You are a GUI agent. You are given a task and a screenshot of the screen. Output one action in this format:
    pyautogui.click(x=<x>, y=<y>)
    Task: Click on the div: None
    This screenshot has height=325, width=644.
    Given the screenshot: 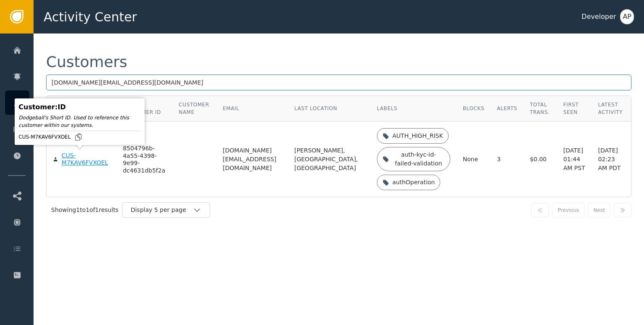 What is the action you would take?
    pyautogui.click(x=473, y=159)
    